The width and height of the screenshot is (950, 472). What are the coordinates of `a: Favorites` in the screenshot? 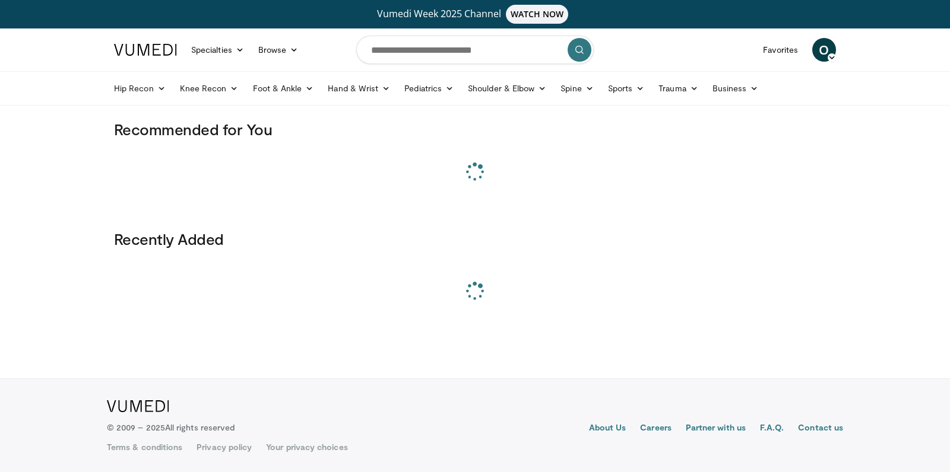 It's located at (780, 50).